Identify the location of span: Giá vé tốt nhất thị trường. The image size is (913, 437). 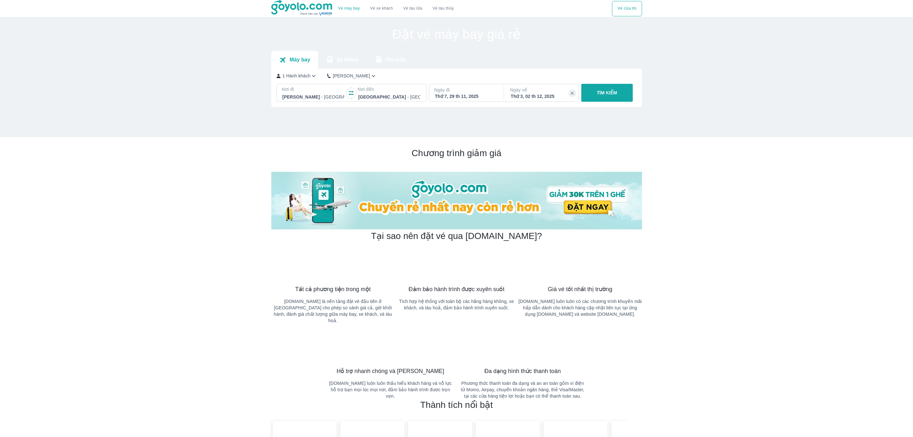
(580, 289).